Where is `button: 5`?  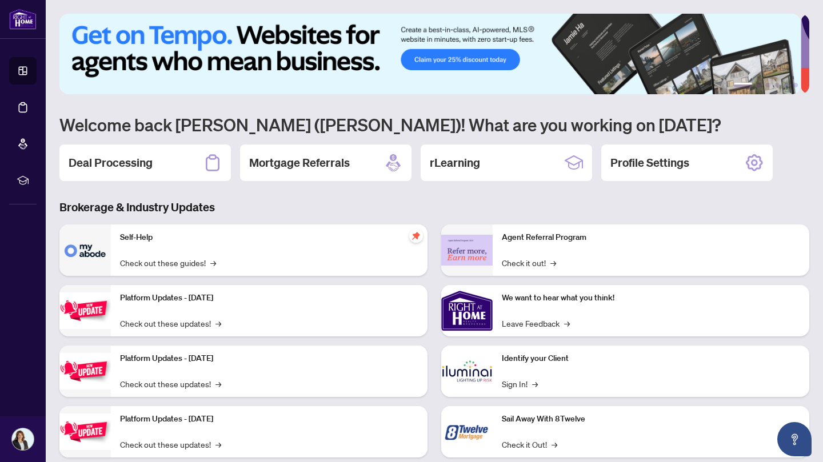
button: 5 is located at coordinates (786, 85).